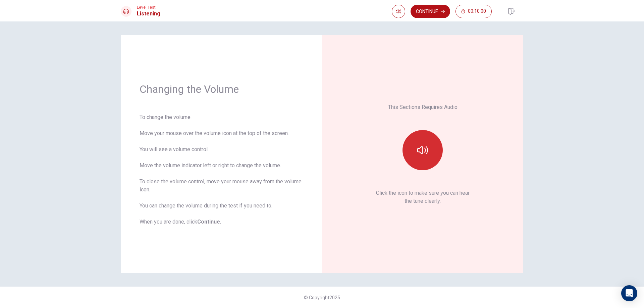 The height and width of the screenshot is (308, 644). Describe the element at coordinates (477, 11) in the screenshot. I see `span: 00:10:00` at that location.